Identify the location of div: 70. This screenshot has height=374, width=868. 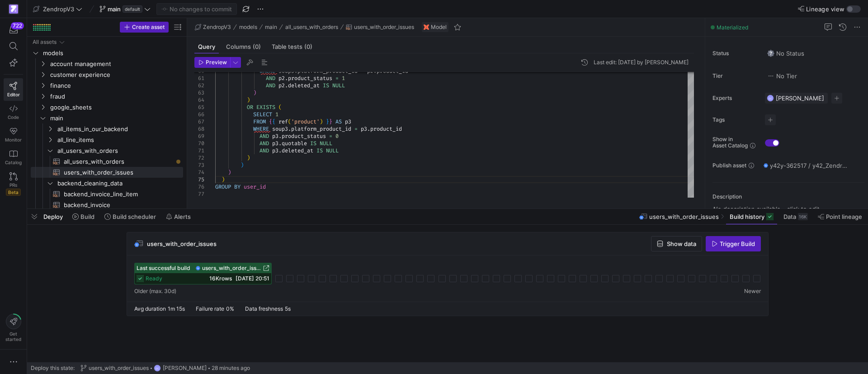
(199, 143).